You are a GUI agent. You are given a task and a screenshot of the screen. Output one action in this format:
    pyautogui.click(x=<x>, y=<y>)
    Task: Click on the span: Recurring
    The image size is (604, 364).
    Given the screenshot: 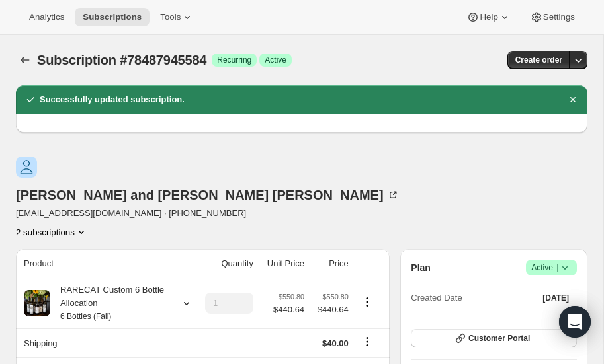 What is the action you would take?
    pyautogui.click(x=234, y=60)
    